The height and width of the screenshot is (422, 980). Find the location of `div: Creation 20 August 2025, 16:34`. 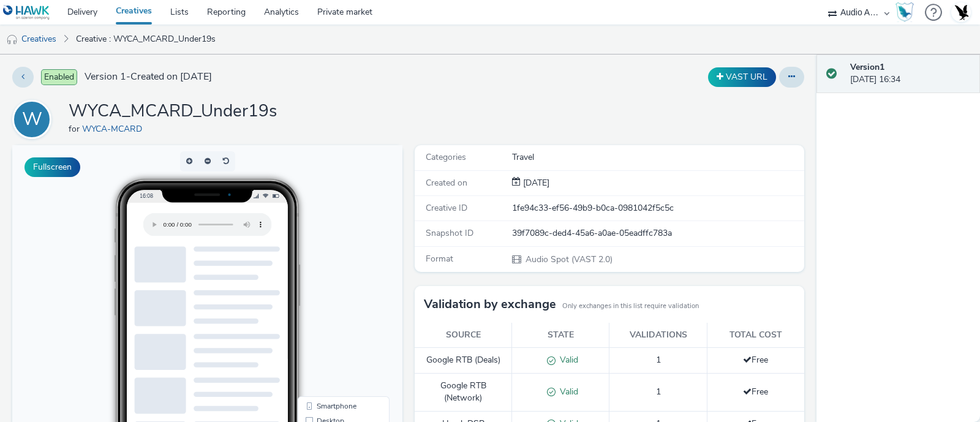

div: Creation 20 August 2025, 16:34 is located at coordinates (535, 183).